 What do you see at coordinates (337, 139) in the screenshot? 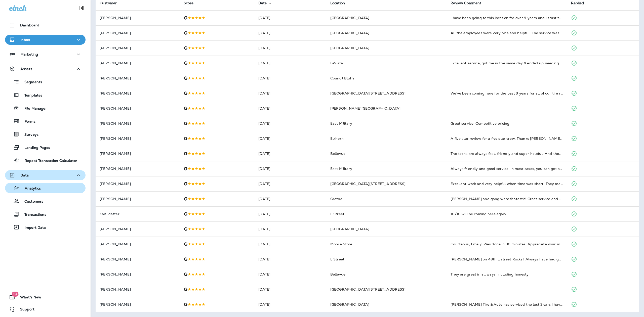
I see `span: Elkhorn` at bounding box center [337, 139].